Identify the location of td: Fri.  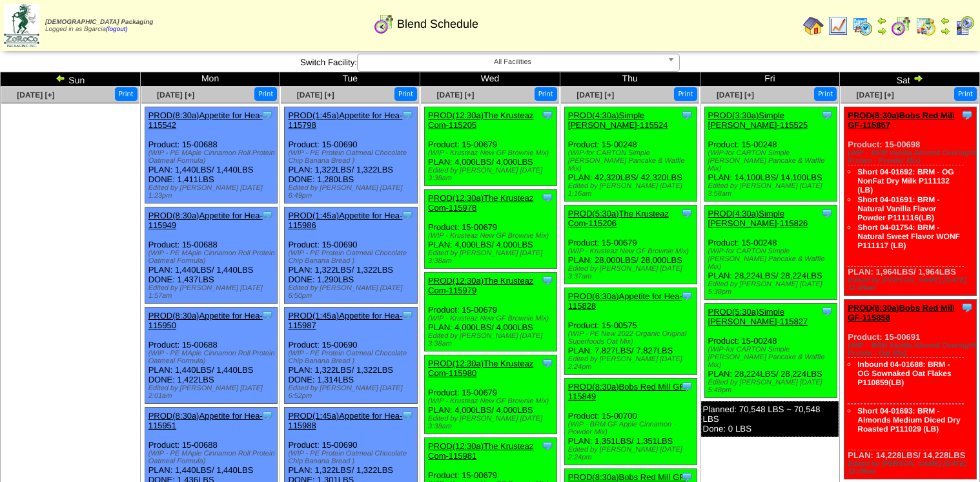
(770, 80).